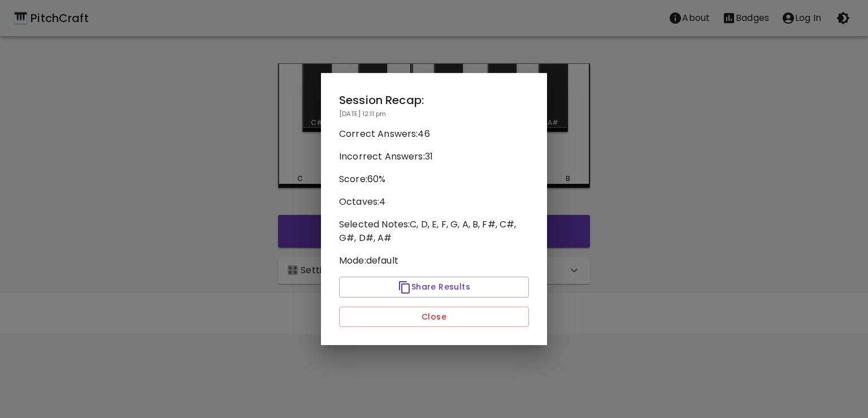 Image resolution: width=868 pixels, height=418 pixels. Describe the element at coordinates (434, 134) in the screenshot. I see `p: Correct Answers: 46` at that location.